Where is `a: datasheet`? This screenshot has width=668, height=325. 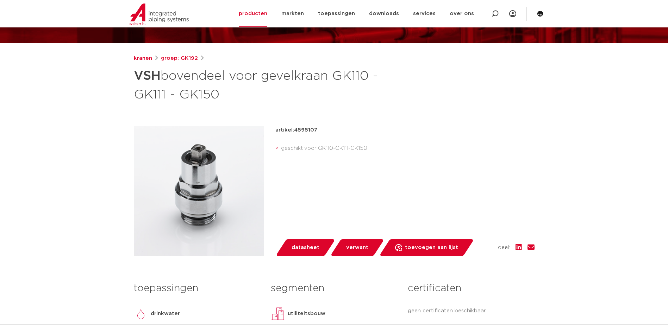 a: datasheet is located at coordinates (305, 248).